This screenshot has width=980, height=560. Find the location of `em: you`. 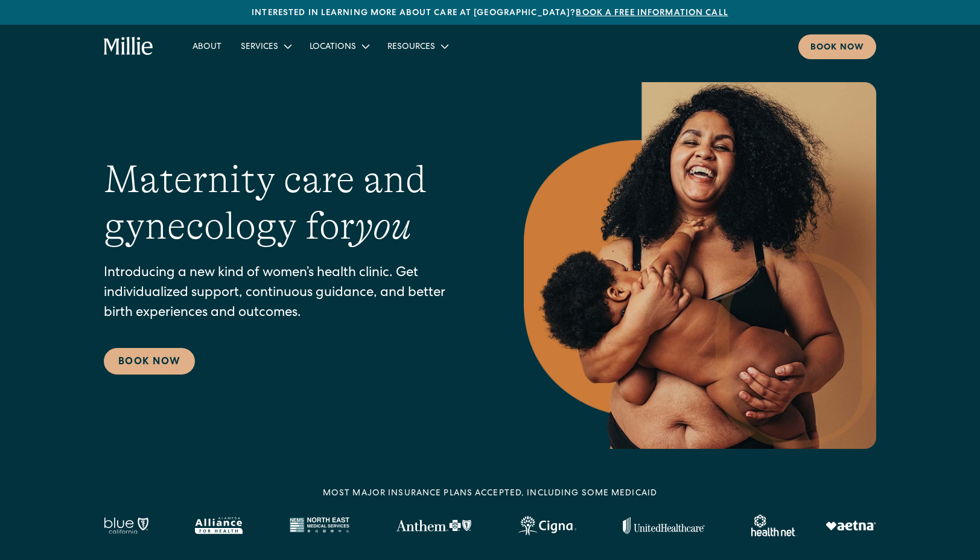

em: you is located at coordinates (384, 226).